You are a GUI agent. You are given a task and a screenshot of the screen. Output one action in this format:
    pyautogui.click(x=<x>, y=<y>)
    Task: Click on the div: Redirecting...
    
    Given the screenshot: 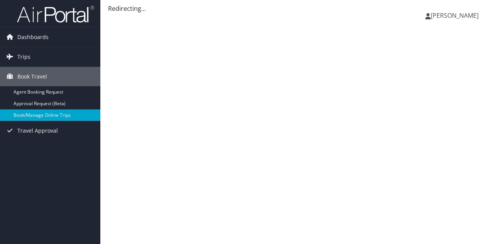 What is the action you would take?
    pyautogui.click(x=297, y=8)
    